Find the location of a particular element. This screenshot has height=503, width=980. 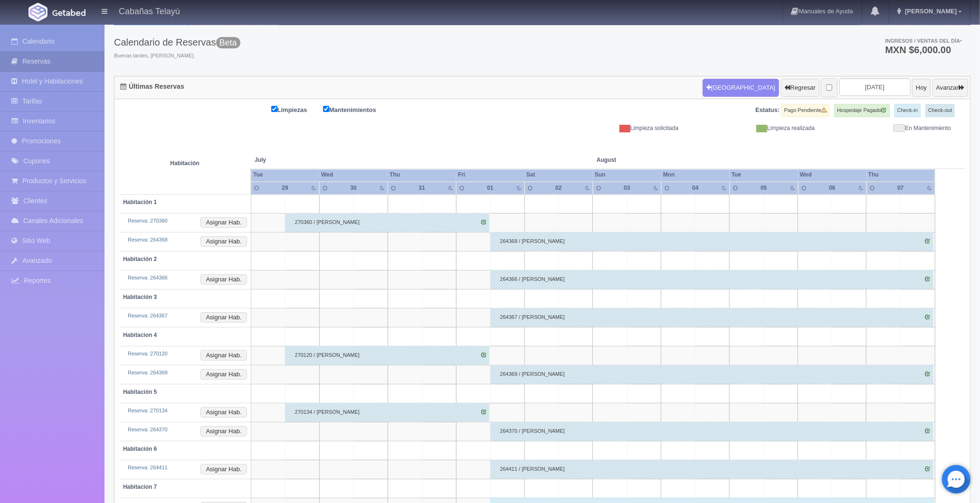

a: Reserva: 264370 is located at coordinates (148, 430).